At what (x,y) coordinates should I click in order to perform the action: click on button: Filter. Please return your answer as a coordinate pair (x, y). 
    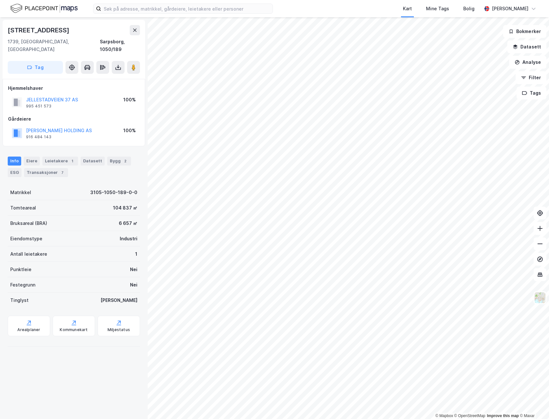
    Looking at the image, I should click on (531, 78).